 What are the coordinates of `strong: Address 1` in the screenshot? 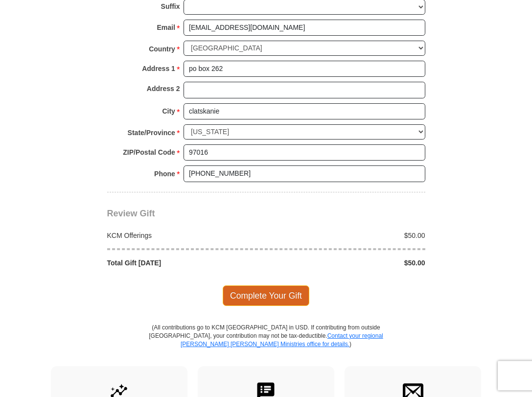 It's located at (159, 69).